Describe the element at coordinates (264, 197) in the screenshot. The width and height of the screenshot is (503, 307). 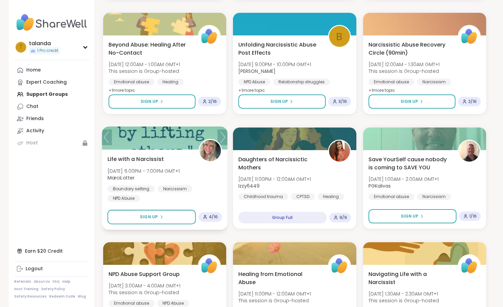
I see `div: Childhood trauma` at that location.